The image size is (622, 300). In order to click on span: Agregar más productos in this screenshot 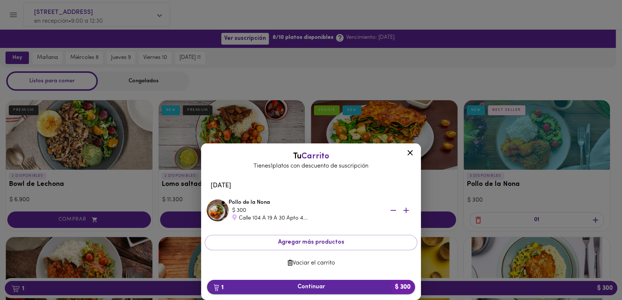, I will do `click(311, 243)`.